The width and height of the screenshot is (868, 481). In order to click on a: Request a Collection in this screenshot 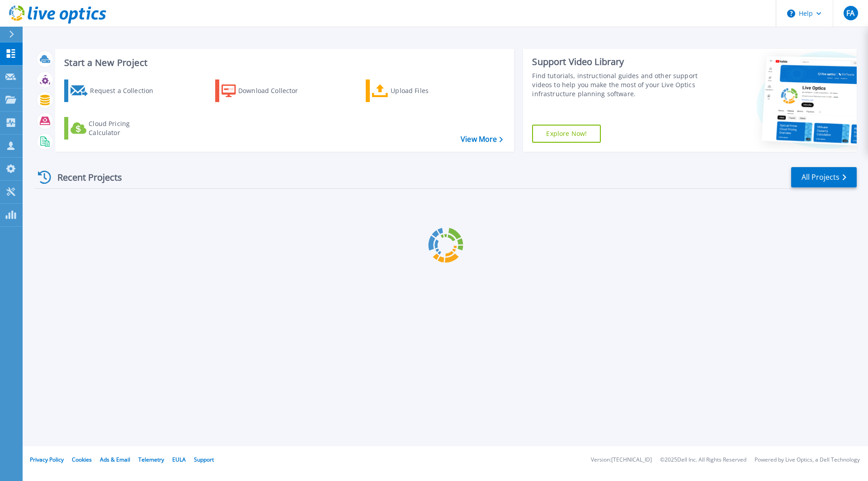, I will do `click(114, 91)`.